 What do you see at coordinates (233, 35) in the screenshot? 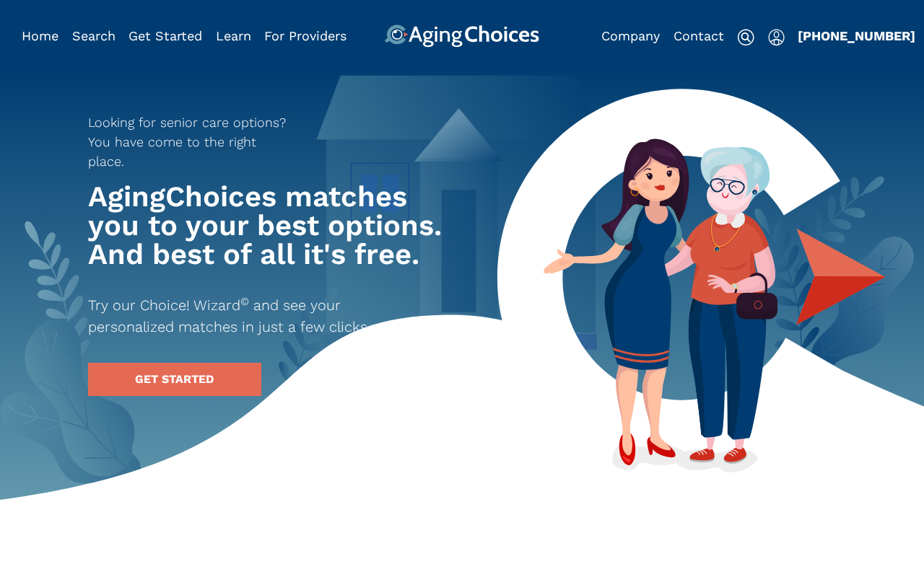
I see `a: Learn` at bounding box center [233, 35].